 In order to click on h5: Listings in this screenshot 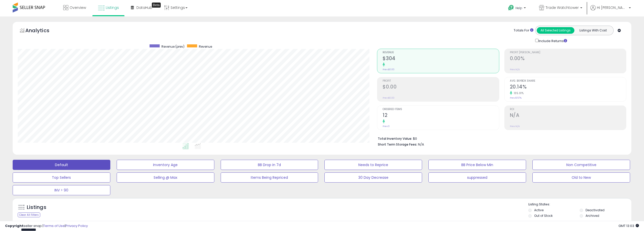, I will do `click(36, 207)`.